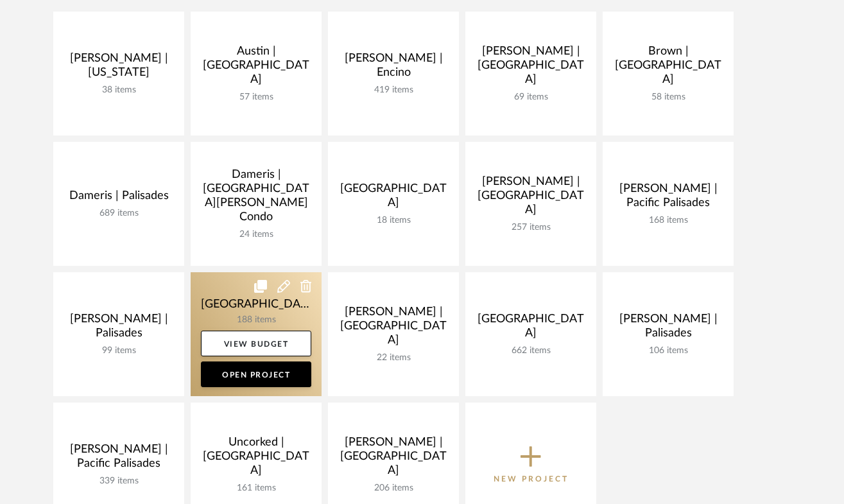 The height and width of the screenshot is (504, 844). Describe the element at coordinates (393, 358) in the screenshot. I see `div: 22 items` at that location.